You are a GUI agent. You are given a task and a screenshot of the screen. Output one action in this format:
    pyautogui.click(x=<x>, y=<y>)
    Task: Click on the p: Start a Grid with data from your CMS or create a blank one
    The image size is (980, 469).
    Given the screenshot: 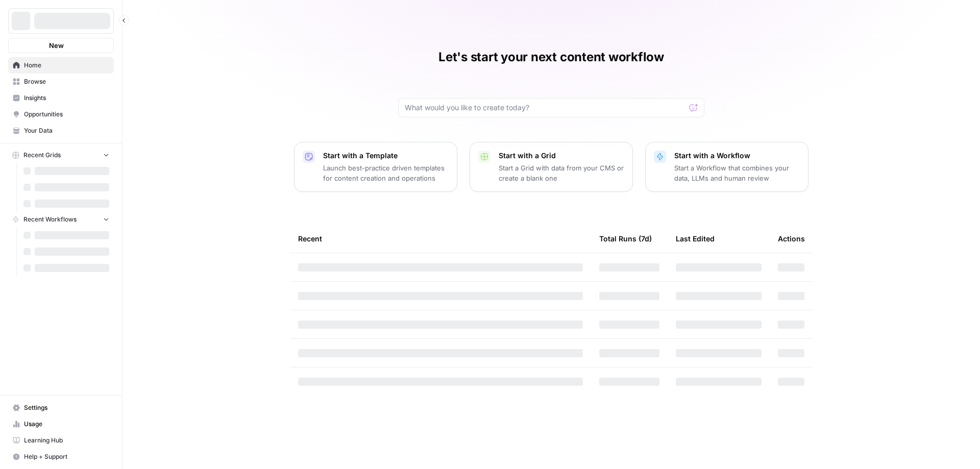 What is the action you would take?
    pyautogui.click(x=562, y=173)
    